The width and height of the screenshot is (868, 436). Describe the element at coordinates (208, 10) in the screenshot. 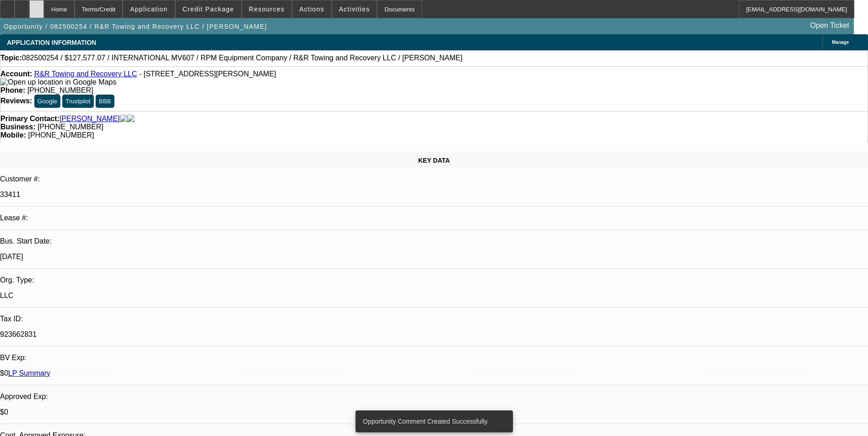

I see `button: Credit Package` at that location.